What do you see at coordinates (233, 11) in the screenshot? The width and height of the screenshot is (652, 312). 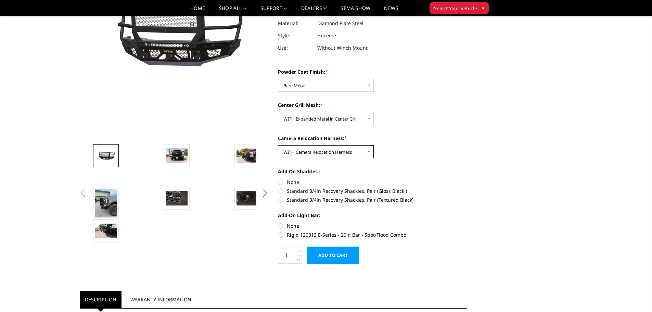 I see `a: shop all` at bounding box center [233, 11].